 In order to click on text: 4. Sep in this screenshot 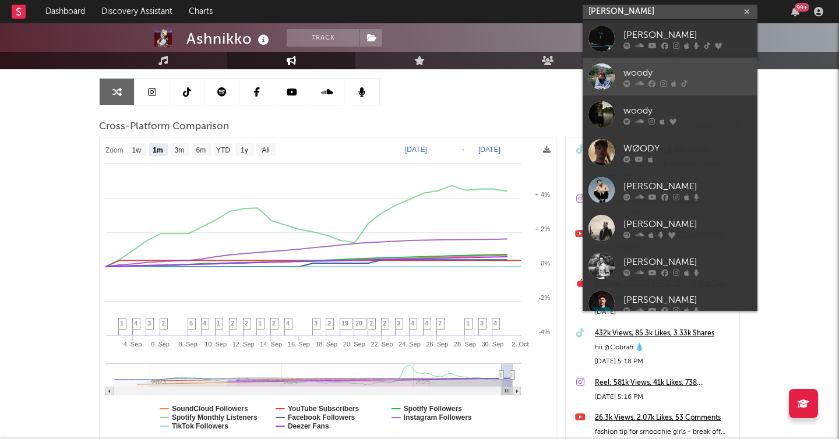, I will do `click(133, 344)`.